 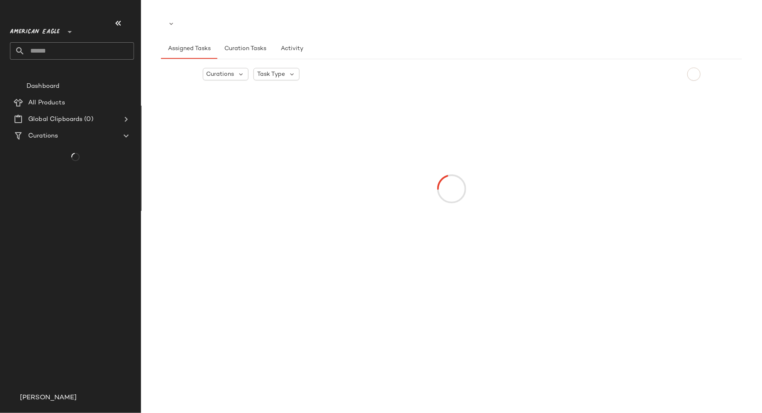 I want to click on span: Task Type, so click(x=271, y=74).